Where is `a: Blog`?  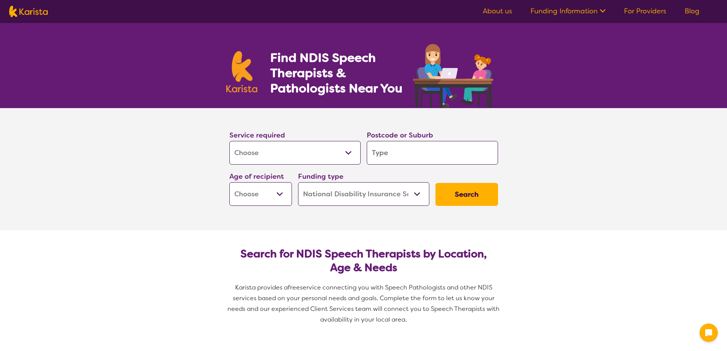
a: Blog is located at coordinates (692, 11).